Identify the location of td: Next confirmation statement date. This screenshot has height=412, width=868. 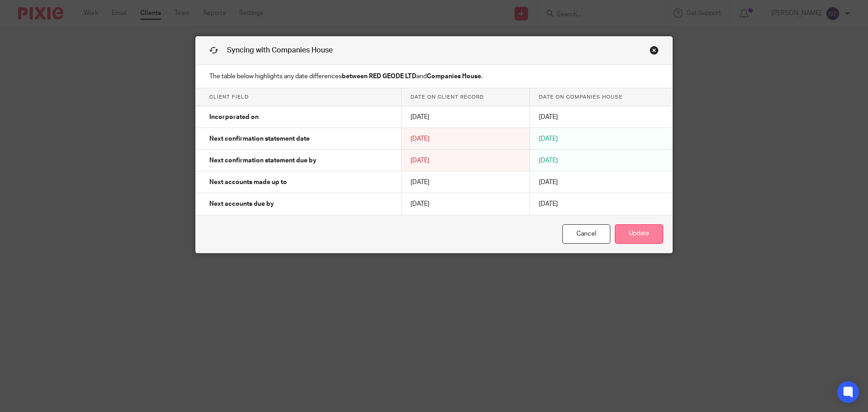
(298, 139).